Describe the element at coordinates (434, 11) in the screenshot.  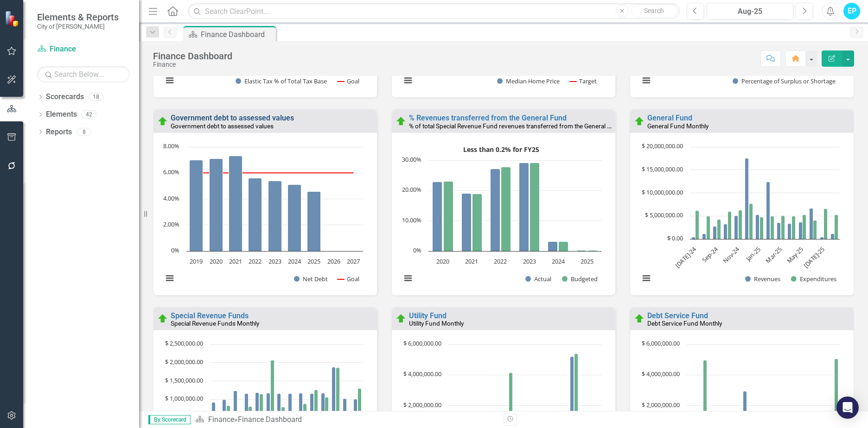
I see `input: Search ClearPoint...` at that location.